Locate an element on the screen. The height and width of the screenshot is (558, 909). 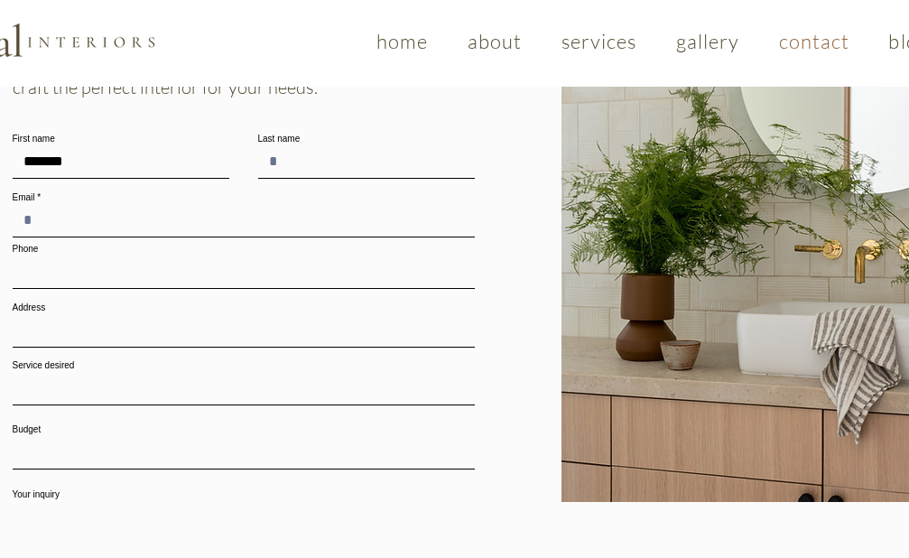
span: home is located at coordinates (402, 41).